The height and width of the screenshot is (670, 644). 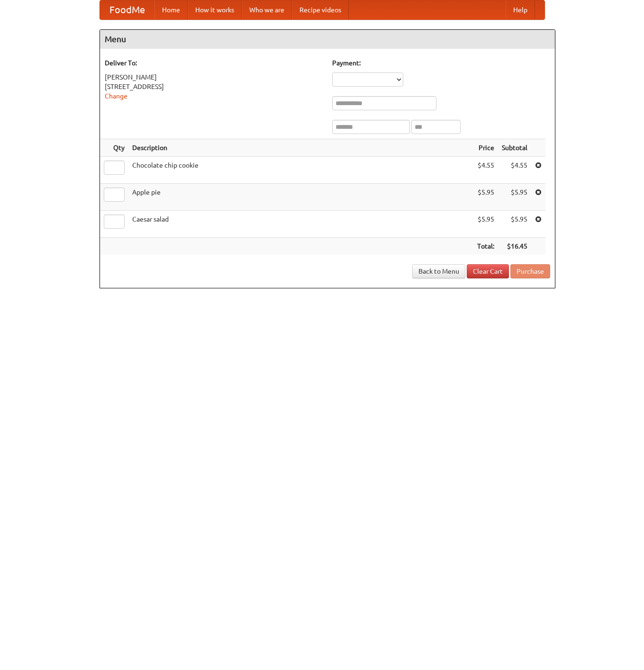 What do you see at coordinates (215, 10) in the screenshot?
I see `a: How it works` at bounding box center [215, 10].